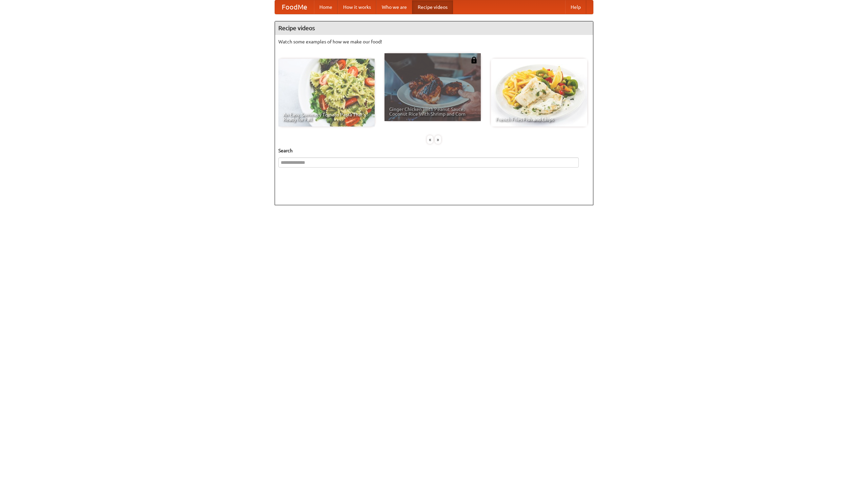 This screenshot has width=868, height=480. Describe the element at coordinates (326, 7) in the screenshot. I see `a: Home` at that location.